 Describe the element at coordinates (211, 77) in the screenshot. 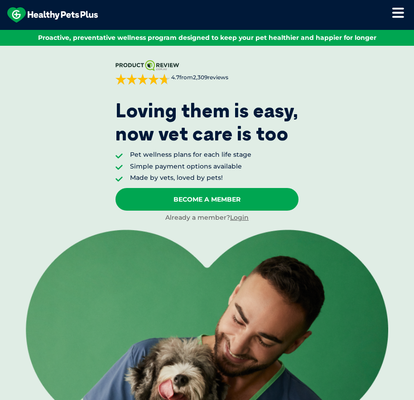

I see `span: 2,309 reviews` at that location.